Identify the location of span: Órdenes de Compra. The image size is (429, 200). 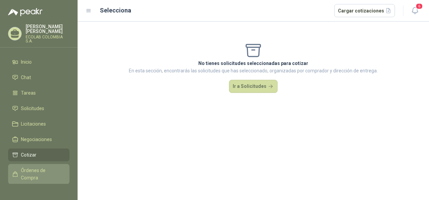
(42, 174).